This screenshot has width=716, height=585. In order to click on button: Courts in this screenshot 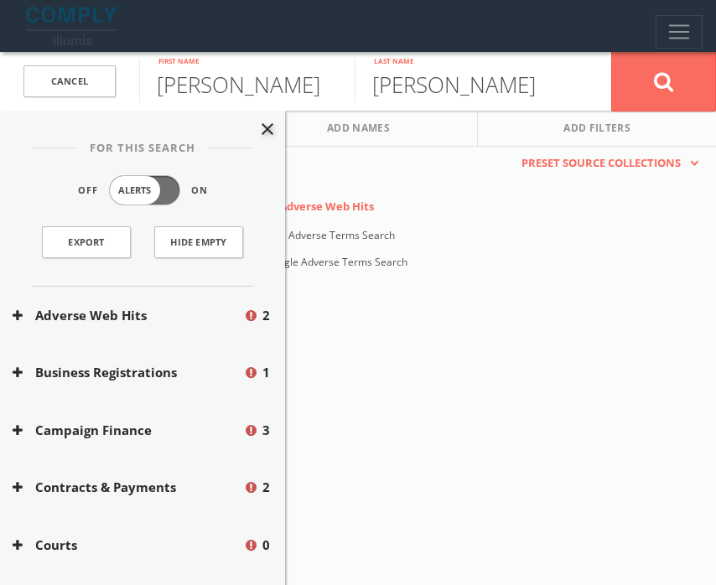, I will do `click(127, 545)`.